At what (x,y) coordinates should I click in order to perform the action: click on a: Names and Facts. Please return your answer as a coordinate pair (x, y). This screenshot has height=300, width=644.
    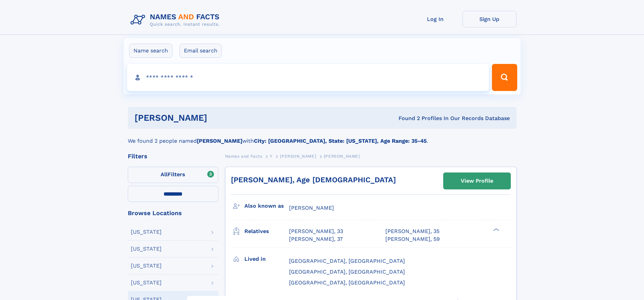
    Looking at the image, I should click on (243, 156).